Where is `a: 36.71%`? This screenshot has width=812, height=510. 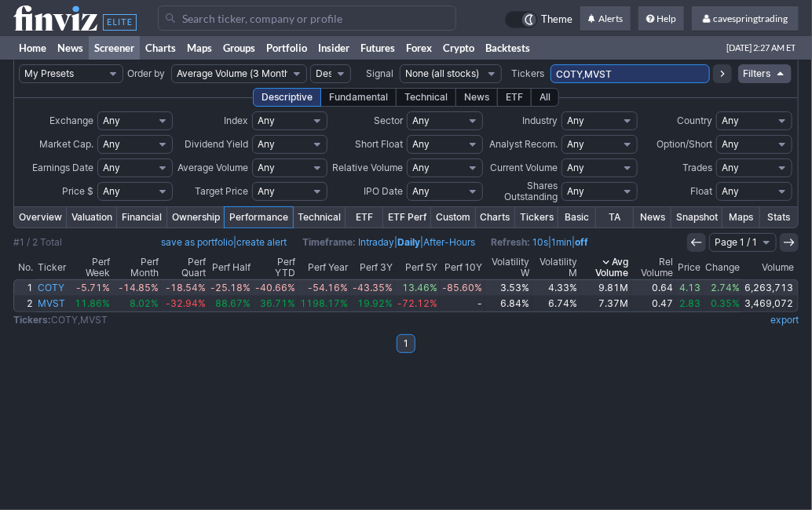 a: 36.71% is located at coordinates (275, 304).